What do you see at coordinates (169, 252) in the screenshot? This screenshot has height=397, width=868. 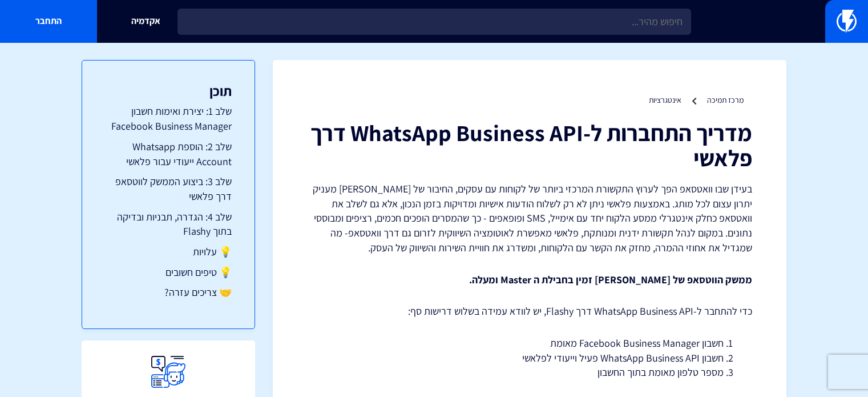 I see `a: 💡 עלויות` at bounding box center [169, 252].